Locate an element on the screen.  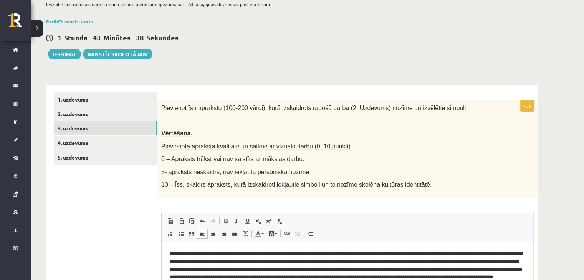
a: Ielīmēt (vadīšanas taustiņš+V) is located at coordinates (170, 221).